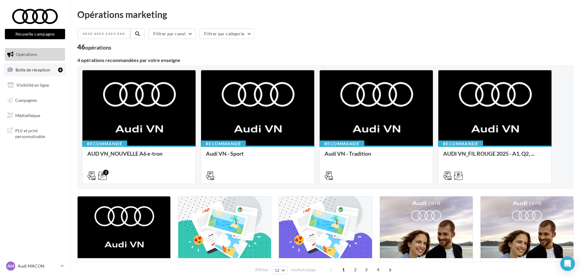 Image resolution: width=581 pixels, height=277 pixels. I want to click on span: 1, so click(344, 270).